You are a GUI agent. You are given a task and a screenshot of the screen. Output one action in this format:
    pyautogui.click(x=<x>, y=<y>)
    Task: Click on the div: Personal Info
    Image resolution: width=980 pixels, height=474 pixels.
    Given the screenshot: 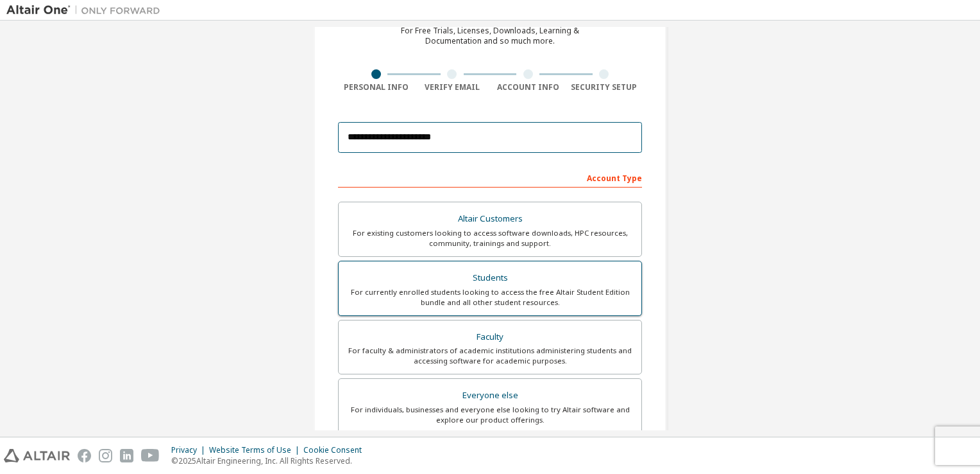 What is the action you would take?
    pyautogui.click(x=376, y=88)
    